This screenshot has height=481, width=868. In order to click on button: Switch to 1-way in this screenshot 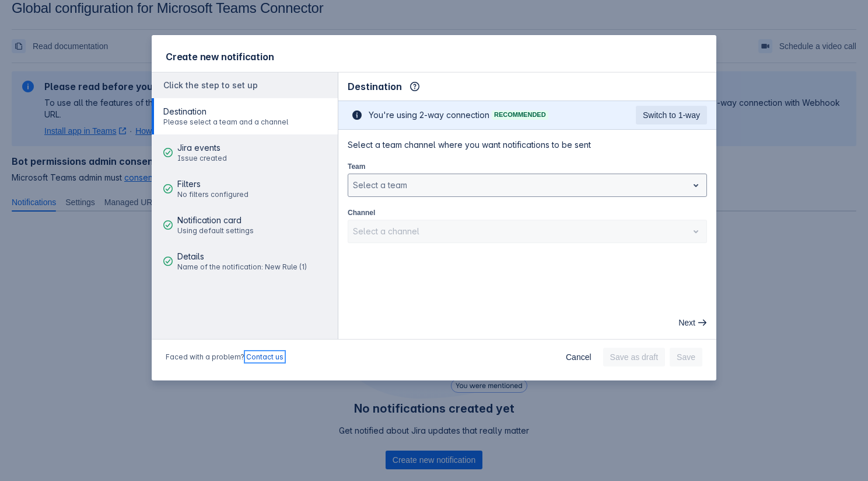, I will do `click(672, 115)`.